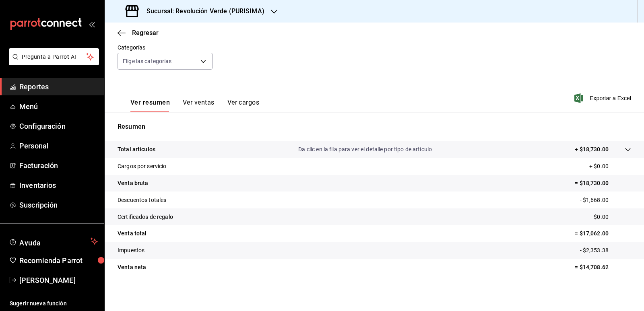  What do you see at coordinates (195, 105) in the screenshot?
I see `div: navigation tabs` at bounding box center [195, 105].